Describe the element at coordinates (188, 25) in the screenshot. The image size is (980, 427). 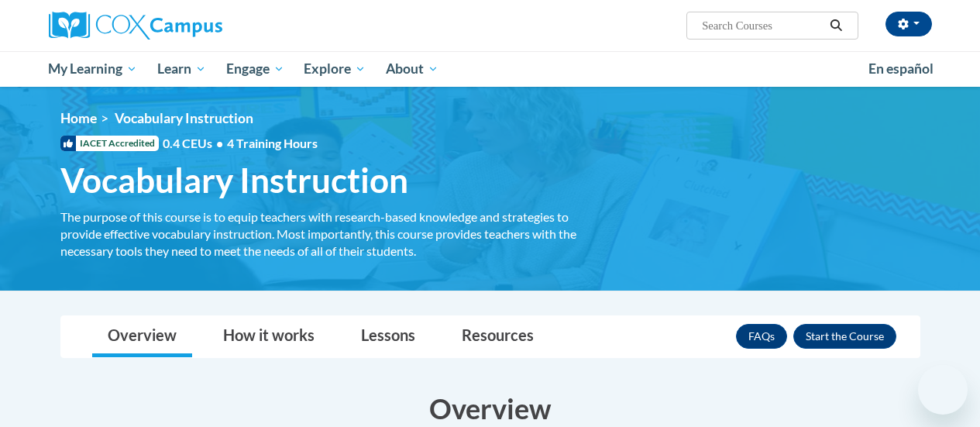
I see `a: Cox Campus` at that location.